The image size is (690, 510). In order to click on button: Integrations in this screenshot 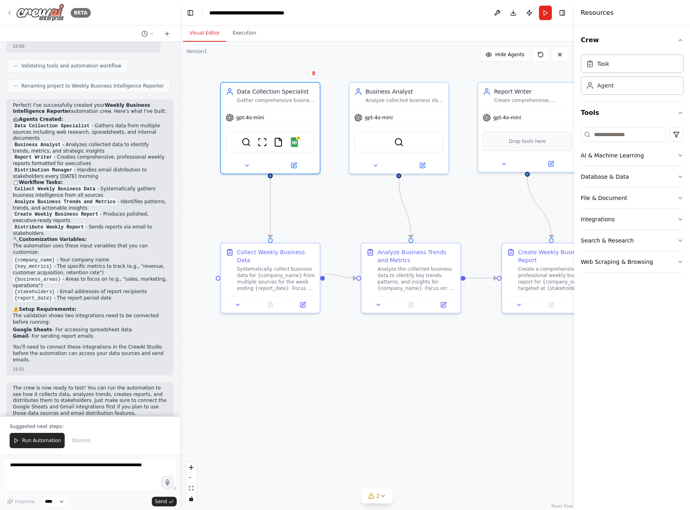, I will do `click(632, 219)`.